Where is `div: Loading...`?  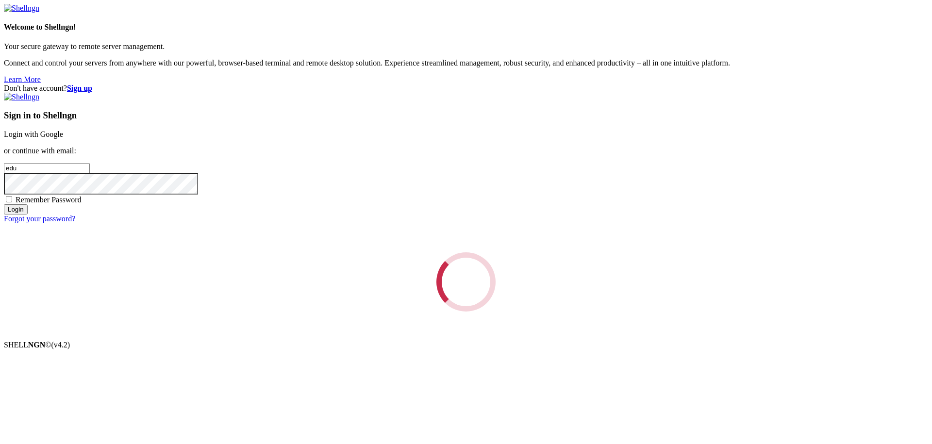
div: Loading... is located at coordinates (466, 282).